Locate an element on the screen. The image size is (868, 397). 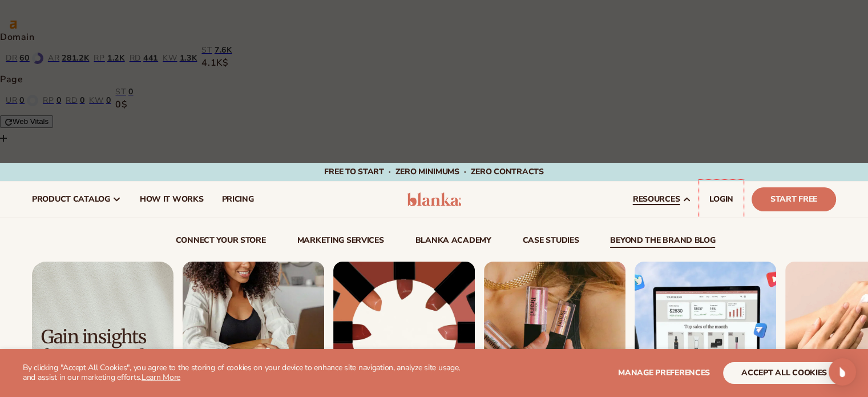
a: connect your store is located at coordinates (221, 242).